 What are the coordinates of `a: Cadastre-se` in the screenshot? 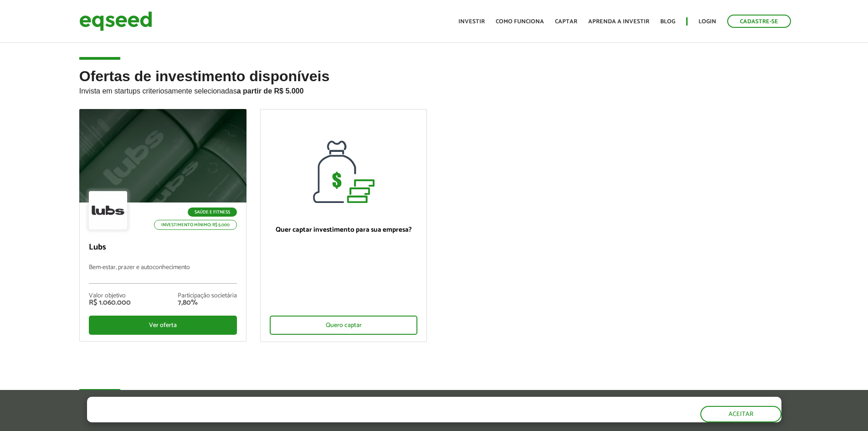 It's located at (759, 21).